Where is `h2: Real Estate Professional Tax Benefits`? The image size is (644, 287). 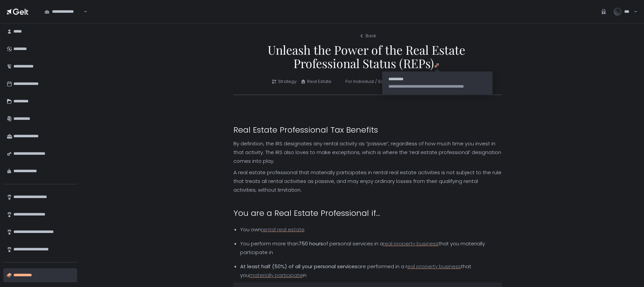 h2: Real Estate Professional Tax Benefits is located at coordinates (368, 130).